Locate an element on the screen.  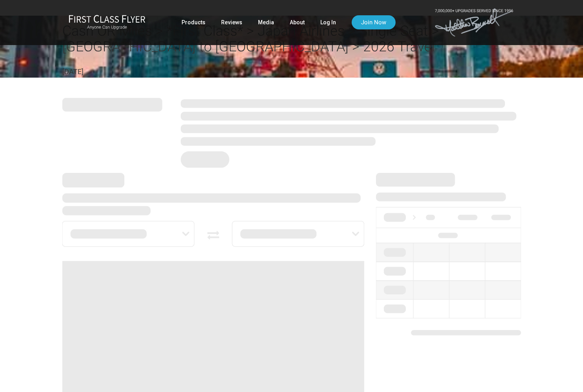
a: Log In is located at coordinates (328, 22).